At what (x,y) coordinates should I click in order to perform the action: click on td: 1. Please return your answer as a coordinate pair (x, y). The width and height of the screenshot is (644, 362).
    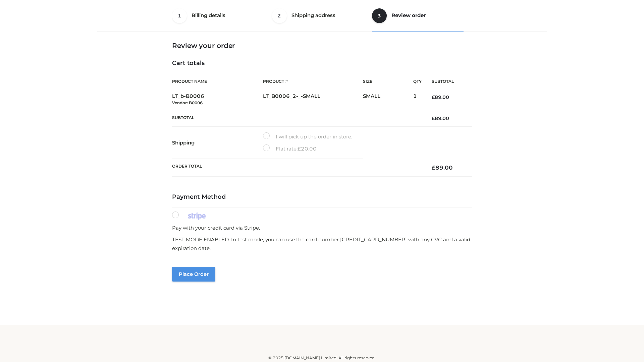
    Looking at the image, I should click on (417, 100).